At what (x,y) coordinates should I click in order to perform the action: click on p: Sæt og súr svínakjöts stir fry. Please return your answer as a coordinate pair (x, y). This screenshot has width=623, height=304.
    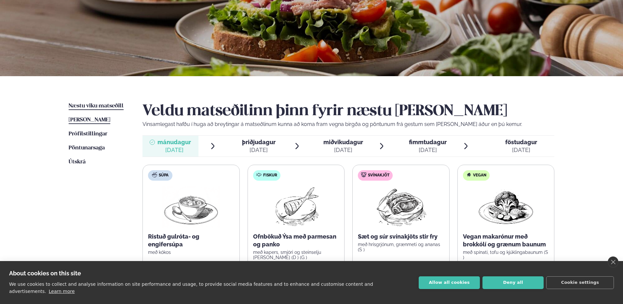
    Looking at the image, I should click on (401, 237).